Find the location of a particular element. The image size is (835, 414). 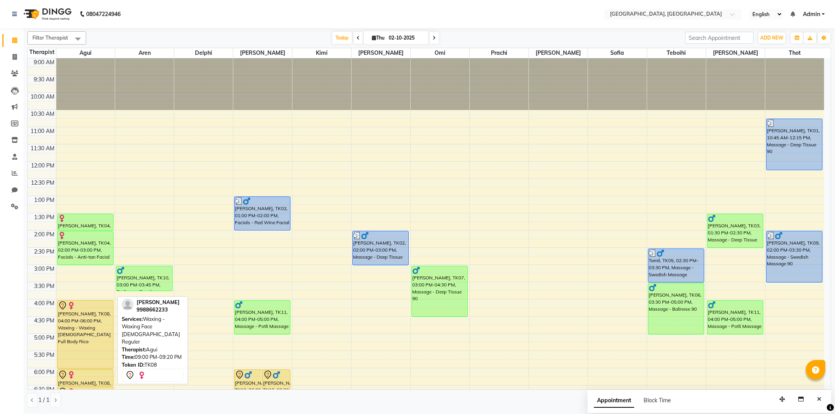

span: Services: is located at coordinates (132, 319).